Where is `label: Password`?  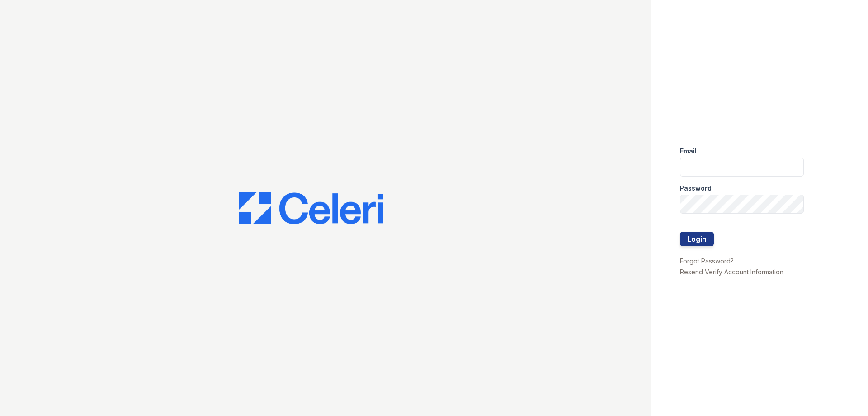 label: Password is located at coordinates (696, 188).